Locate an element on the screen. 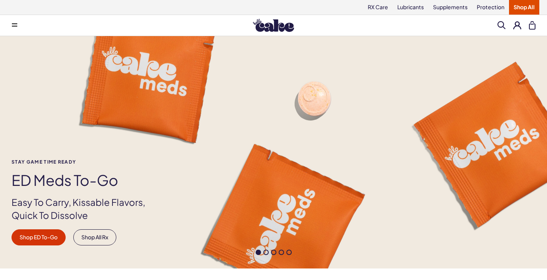 The width and height of the screenshot is (547, 280). img: Hello Cake is located at coordinates (273, 25).